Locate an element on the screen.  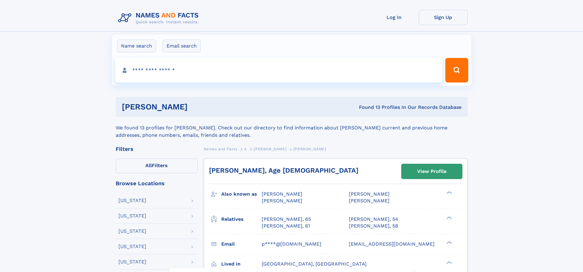
button: Search Button is located at coordinates (457, 70).